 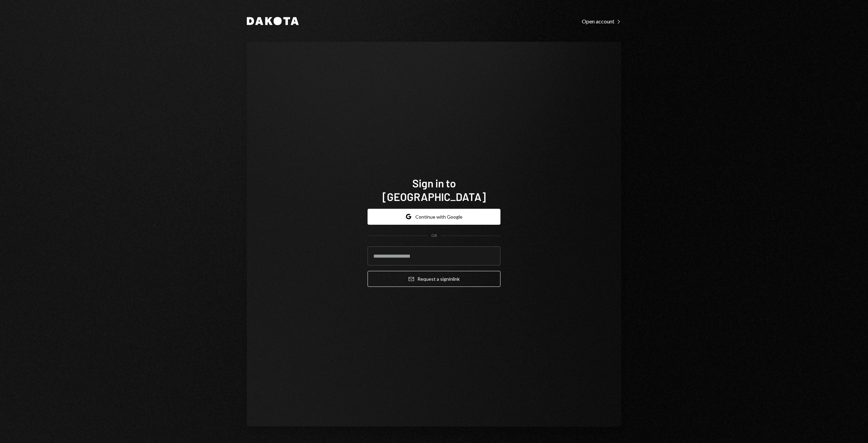 I want to click on button: Continue with Google, so click(x=434, y=217).